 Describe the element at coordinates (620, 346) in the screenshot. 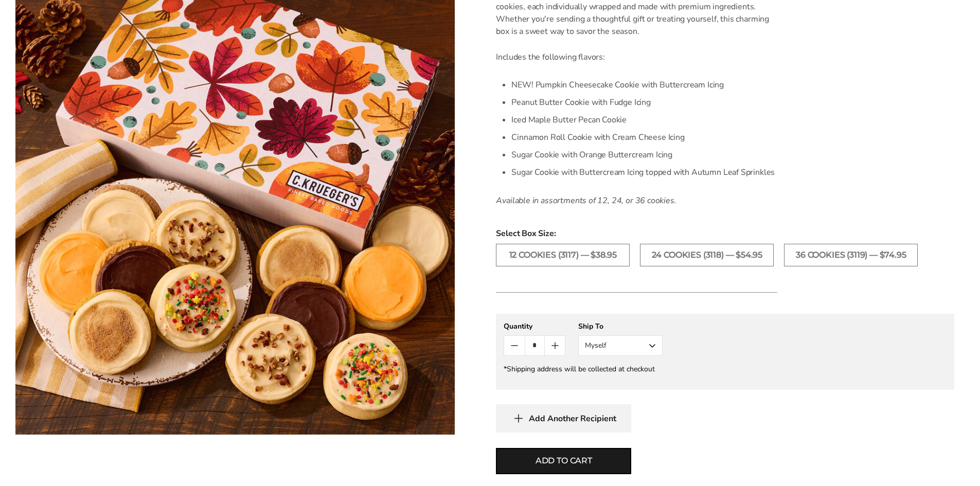

I see `button: Myself` at that location.